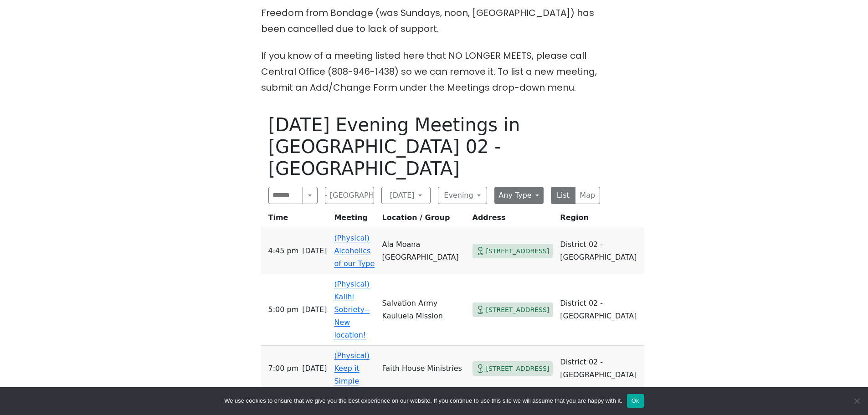 Image resolution: width=868 pixels, height=415 pixels. Describe the element at coordinates (354, 250) in the screenshot. I see `a: (Physical) Alcoholics of our Type` at that location.